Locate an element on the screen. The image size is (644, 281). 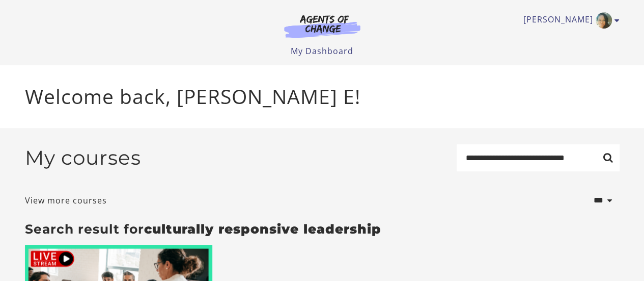
strong: culturally responsive leadership is located at coordinates (262, 228).